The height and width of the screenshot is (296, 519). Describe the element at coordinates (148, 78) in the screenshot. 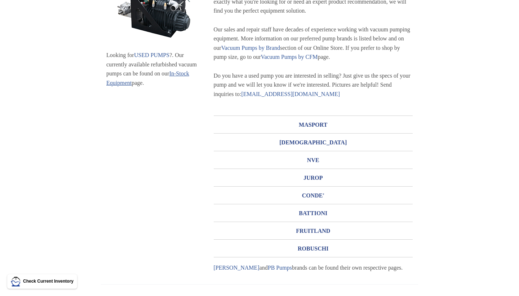

I see `a: In-Stock Equipment` at that location.